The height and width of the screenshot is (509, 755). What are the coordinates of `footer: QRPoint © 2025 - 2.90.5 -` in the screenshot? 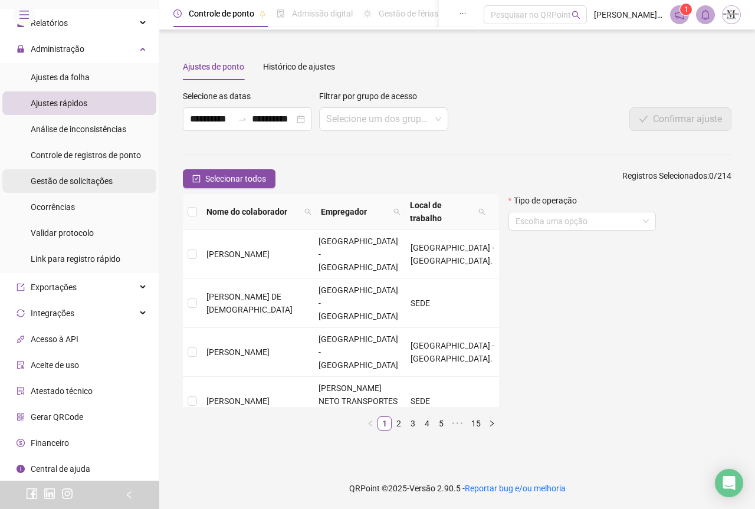 It's located at (457, 489).